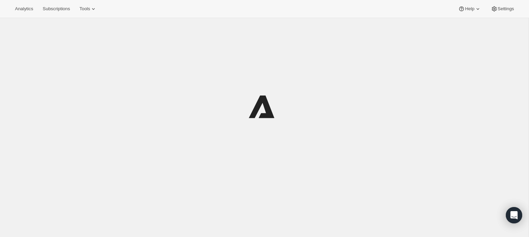 This screenshot has width=529, height=237. Describe the element at coordinates (469, 9) in the screenshot. I see `span: Help` at that location.